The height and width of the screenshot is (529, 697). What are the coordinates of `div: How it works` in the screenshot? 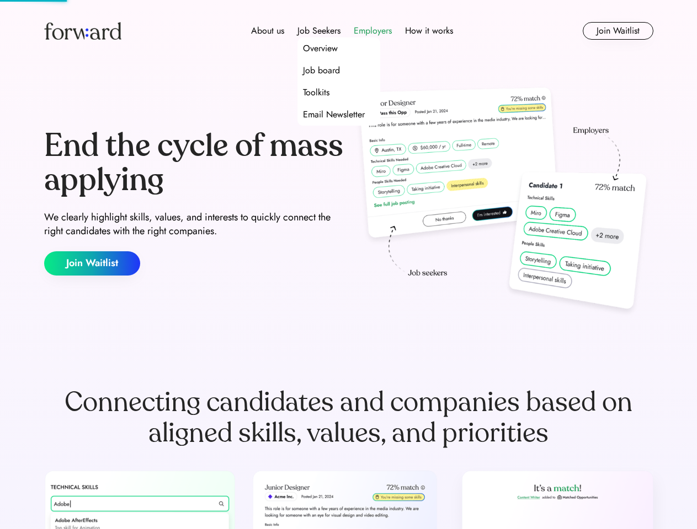 It's located at (429, 31).